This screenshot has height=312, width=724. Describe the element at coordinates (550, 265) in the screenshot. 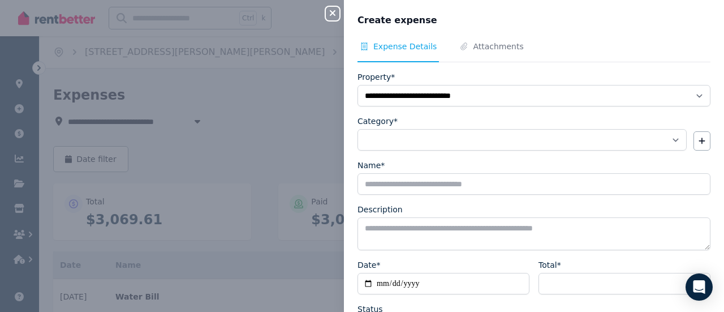

I see `label: Total*` at that location.